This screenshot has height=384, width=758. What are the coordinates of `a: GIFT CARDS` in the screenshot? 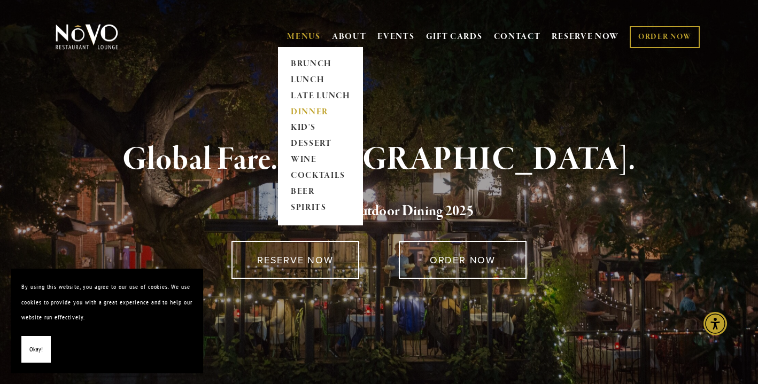 It's located at (454, 37).